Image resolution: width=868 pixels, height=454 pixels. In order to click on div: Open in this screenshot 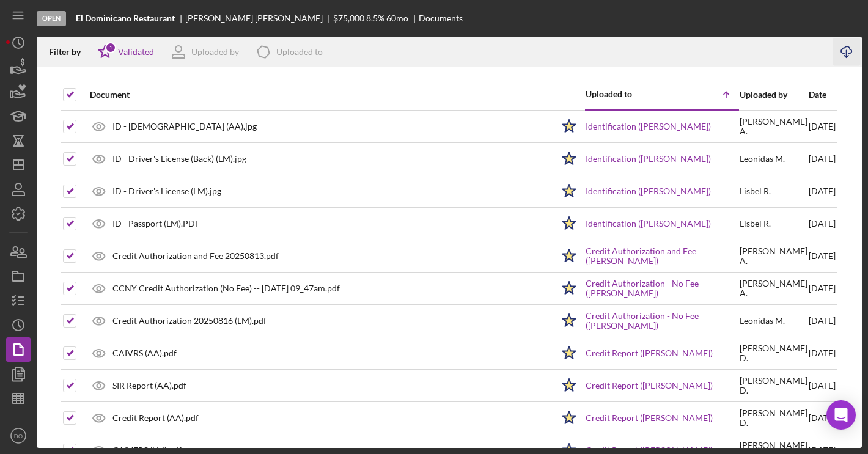, I will do `click(51, 18)`.